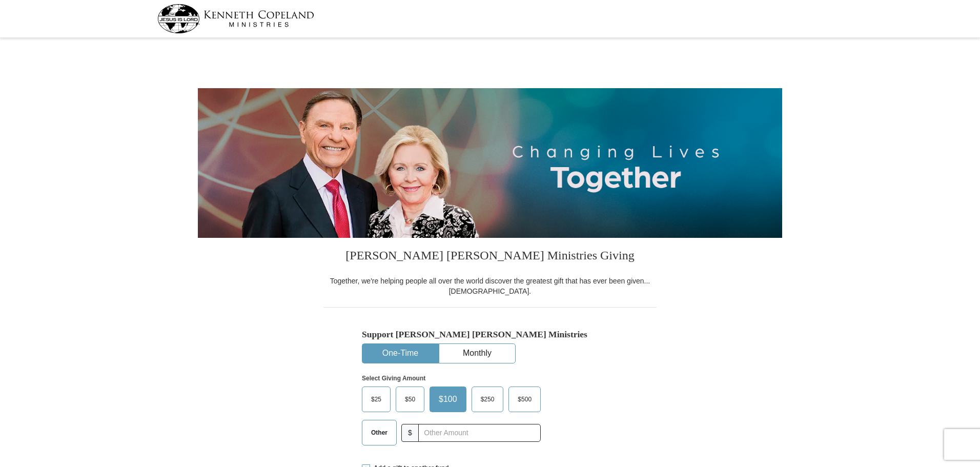  What do you see at coordinates (448, 400) in the screenshot?
I see `span: $100` at bounding box center [448, 400].